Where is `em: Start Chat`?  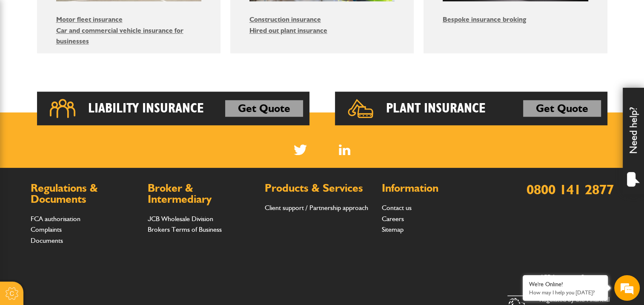
em: Start Chat is located at coordinates (135, 245).